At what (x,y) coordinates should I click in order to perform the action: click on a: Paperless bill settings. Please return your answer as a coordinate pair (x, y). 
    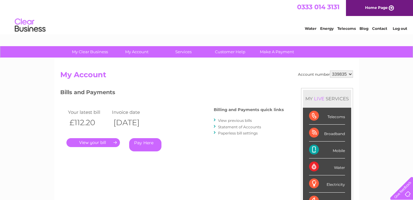
    Looking at the image, I should click on (238, 133).